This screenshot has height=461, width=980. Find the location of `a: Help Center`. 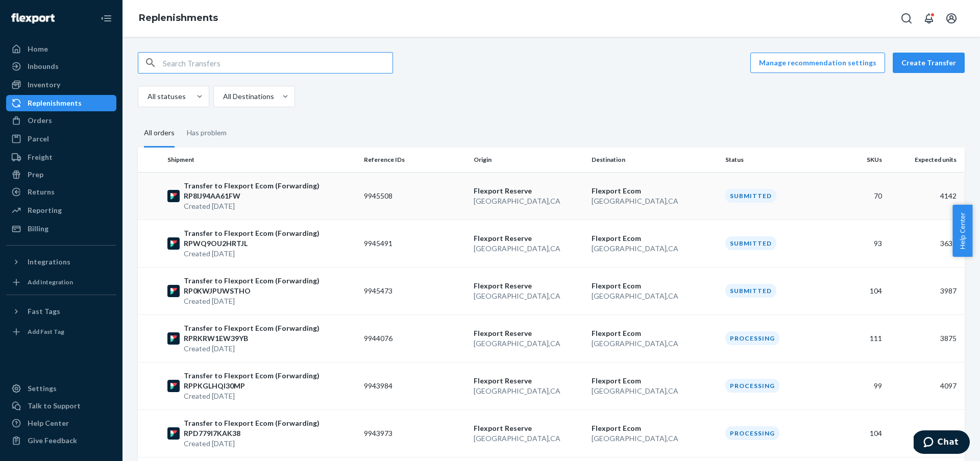

a: Help Center is located at coordinates (61, 424).